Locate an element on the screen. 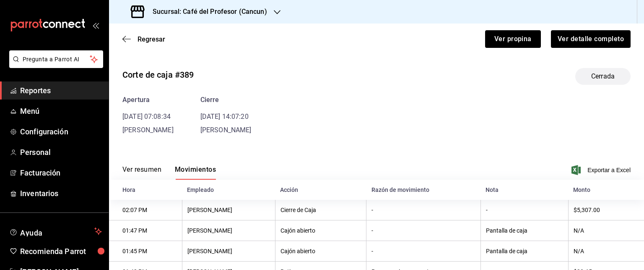  th: $5,307.00 is located at coordinates (606, 210).